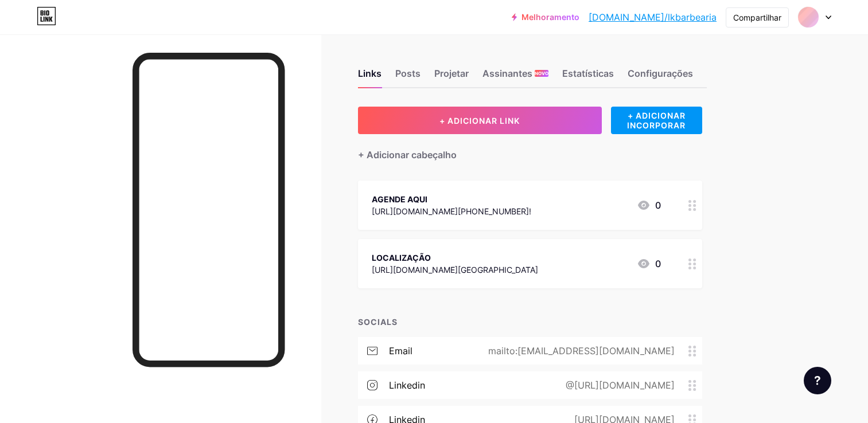  Describe the element at coordinates (400, 351) in the screenshot. I see `div: Email` at that location.